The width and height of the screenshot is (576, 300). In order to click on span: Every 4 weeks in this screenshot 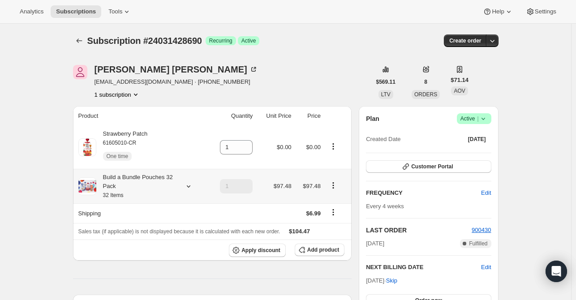, I will do `click(385, 206)`.